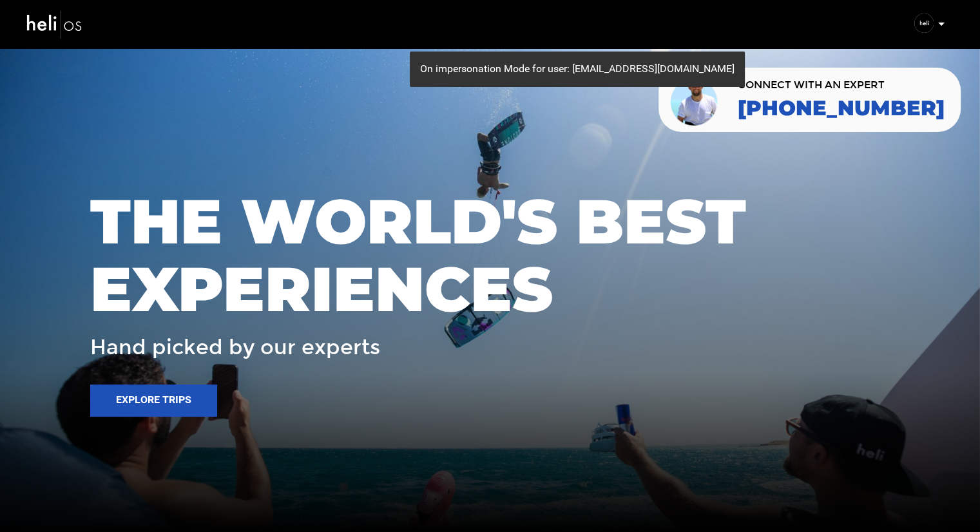 This screenshot has height=532, width=980. Describe the element at coordinates (490, 255) in the screenshot. I see `span: THE WORLD'S BEST EXPERIENCES` at that location.